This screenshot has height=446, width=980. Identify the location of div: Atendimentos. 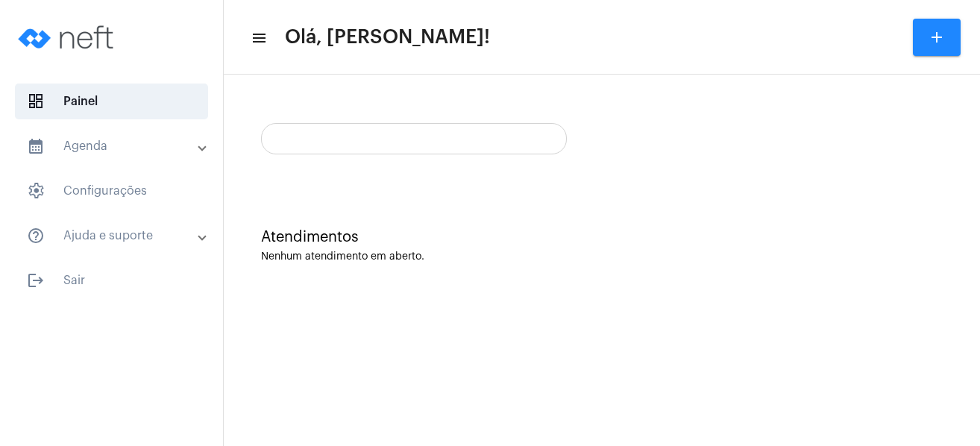
(602, 238).